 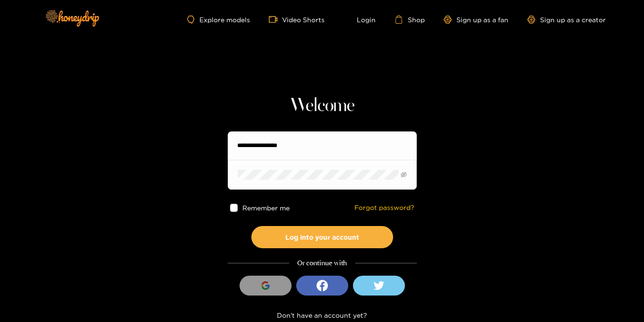 I want to click on a: Explore models, so click(x=218, y=19).